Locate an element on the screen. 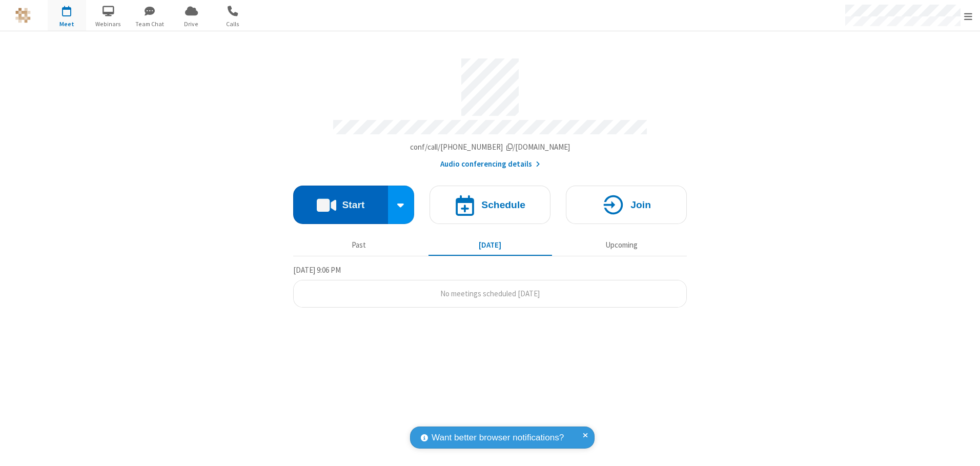 The height and width of the screenshot is (466, 980). h4: Start is located at coordinates (353, 204).